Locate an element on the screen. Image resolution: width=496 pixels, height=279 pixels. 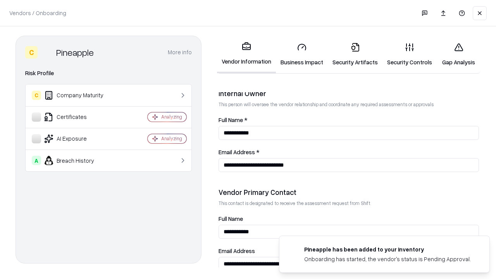
a: Security Controls is located at coordinates (410, 54).